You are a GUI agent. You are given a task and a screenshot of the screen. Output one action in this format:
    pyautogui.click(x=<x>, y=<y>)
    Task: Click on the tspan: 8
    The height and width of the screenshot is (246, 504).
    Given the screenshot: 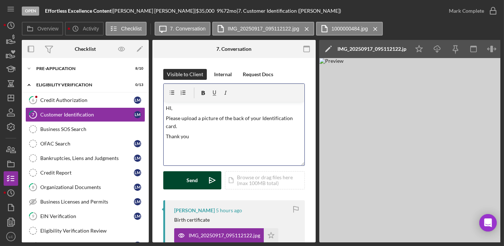 What is the action you would take?
    pyautogui.click(x=33, y=187)
    